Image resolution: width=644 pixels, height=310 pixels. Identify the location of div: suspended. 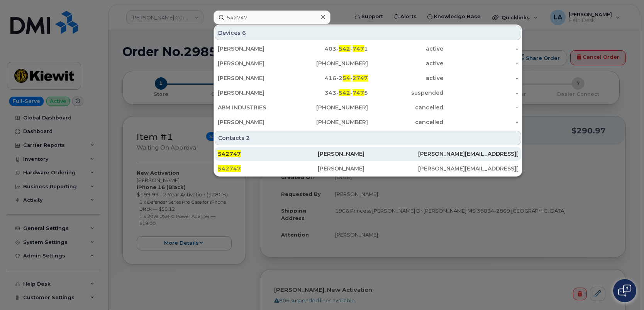
(405, 92).